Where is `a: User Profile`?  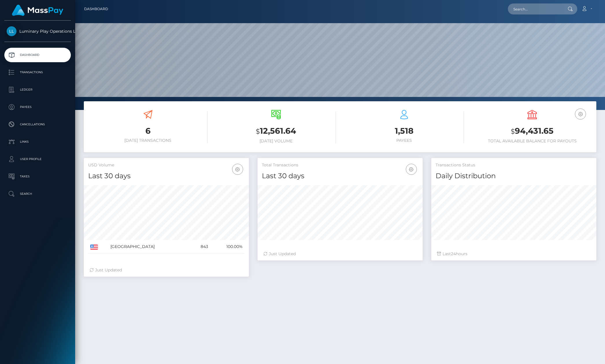 a: User Profile is located at coordinates (37, 159).